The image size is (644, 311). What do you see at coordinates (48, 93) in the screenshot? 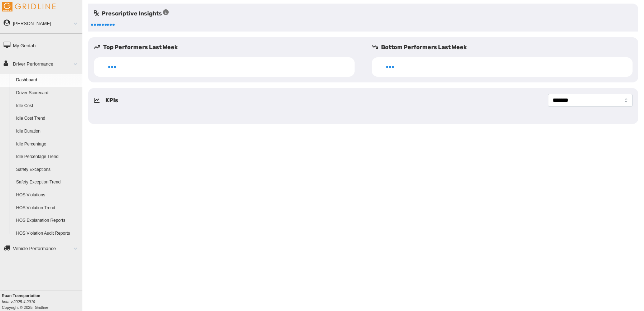
I see `a: Driver Scorecard` at bounding box center [48, 93].